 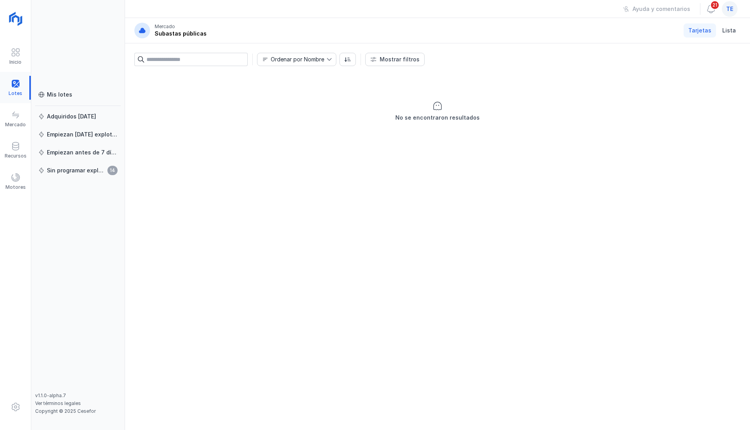 What do you see at coordinates (657, 9) in the screenshot?
I see `button: Ayuda y comentarios` at bounding box center [657, 9].